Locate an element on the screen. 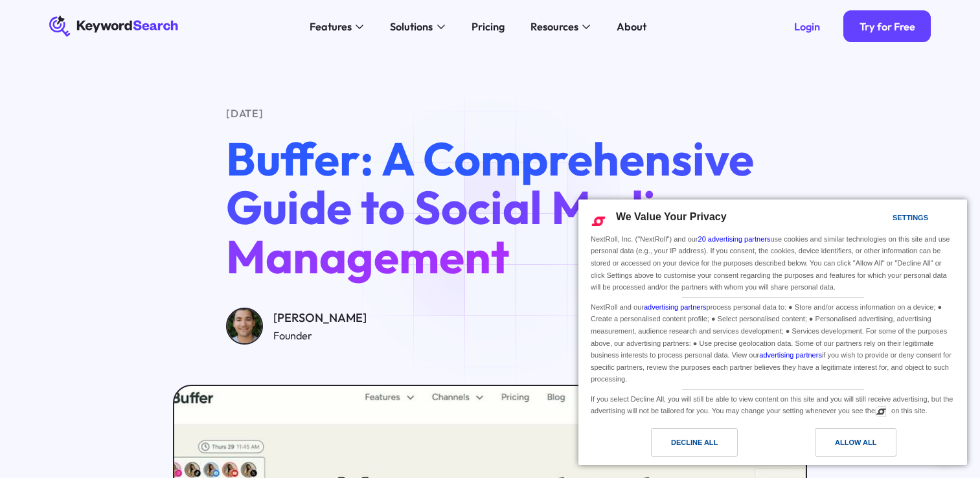 Image resolution: width=980 pixels, height=478 pixels. div: Decline All is located at coordinates (694, 442).